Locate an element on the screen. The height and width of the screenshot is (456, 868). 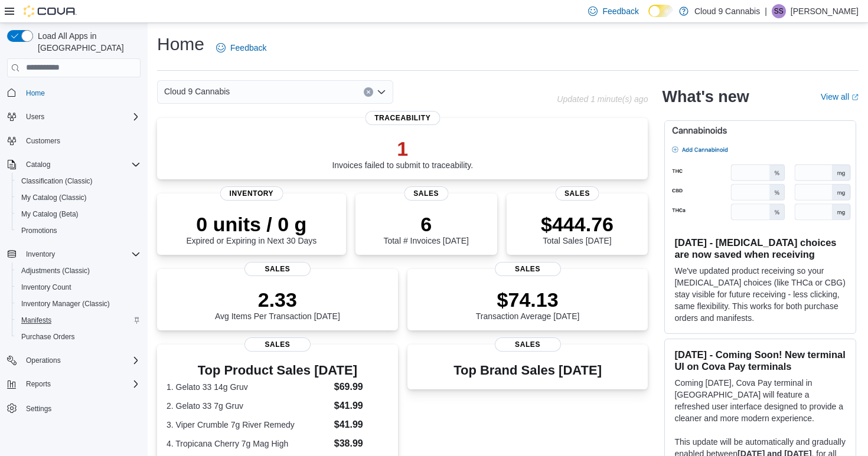
button: My Catalog (Classic) is located at coordinates (79, 198).